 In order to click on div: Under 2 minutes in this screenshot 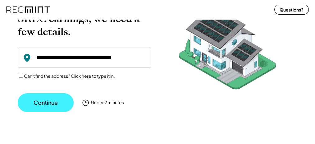, I will do `click(107, 102)`.